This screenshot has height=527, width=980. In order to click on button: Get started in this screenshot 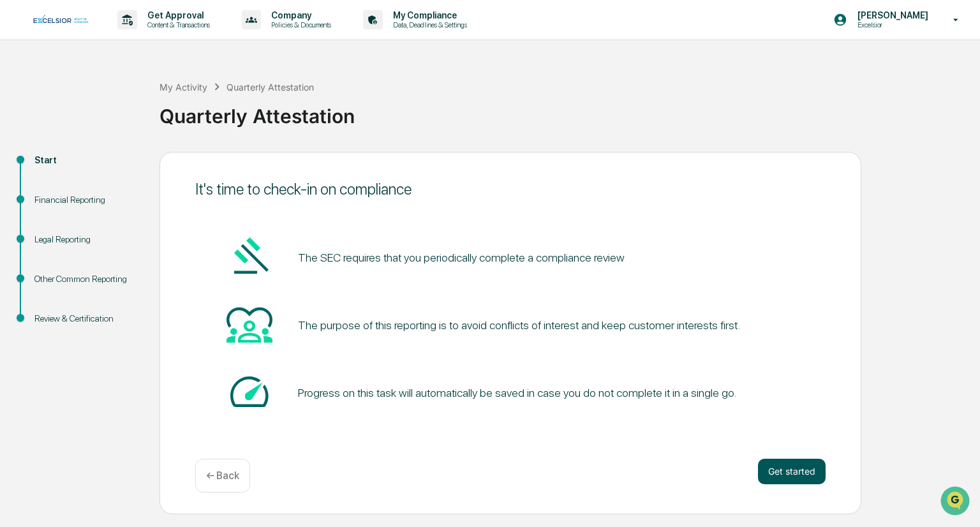, I will do `click(792, 471)`.